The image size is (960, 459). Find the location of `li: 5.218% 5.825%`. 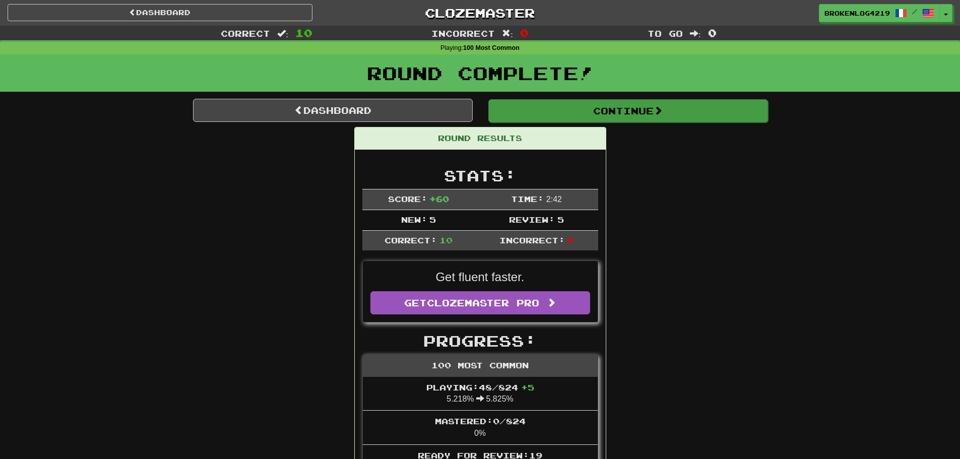

li: 5.218% 5.825% is located at coordinates (480, 394).